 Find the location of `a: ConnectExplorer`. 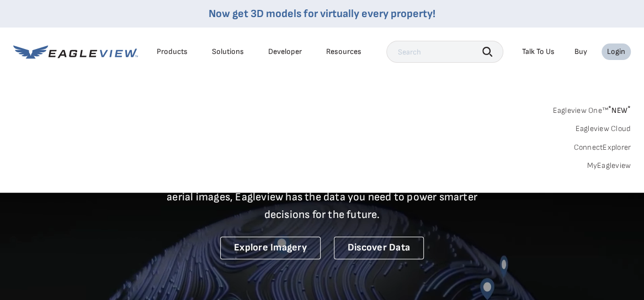

a: ConnectExplorer is located at coordinates (602, 148).